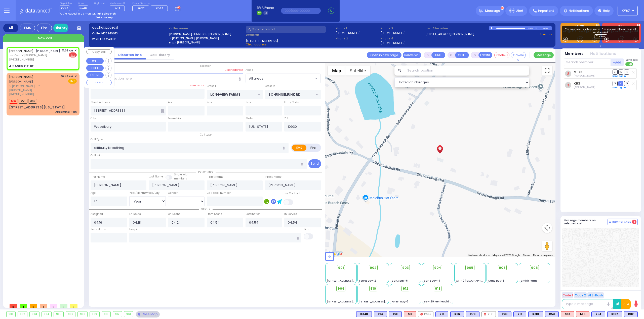 Image resolution: width=644 pixels, height=319 pixels. What do you see at coordinates (584, 87) in the screenshot?
I see `span: Dov Guttman` at bounding box center [584, 87].